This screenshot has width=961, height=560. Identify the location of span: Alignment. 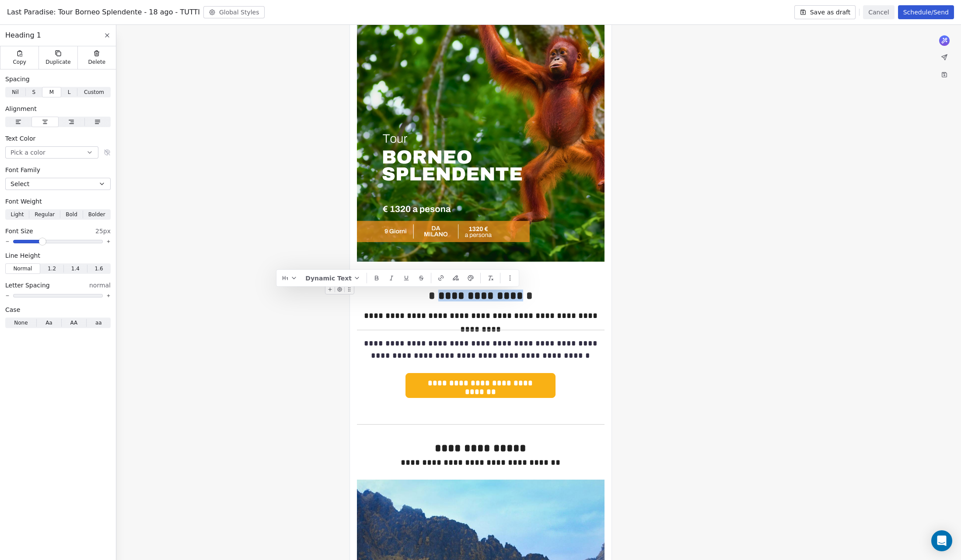
(21, 109).